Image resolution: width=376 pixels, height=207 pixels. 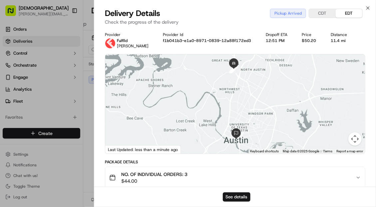 I want to click on button: Map camera controls, so click(x=355, y=139).